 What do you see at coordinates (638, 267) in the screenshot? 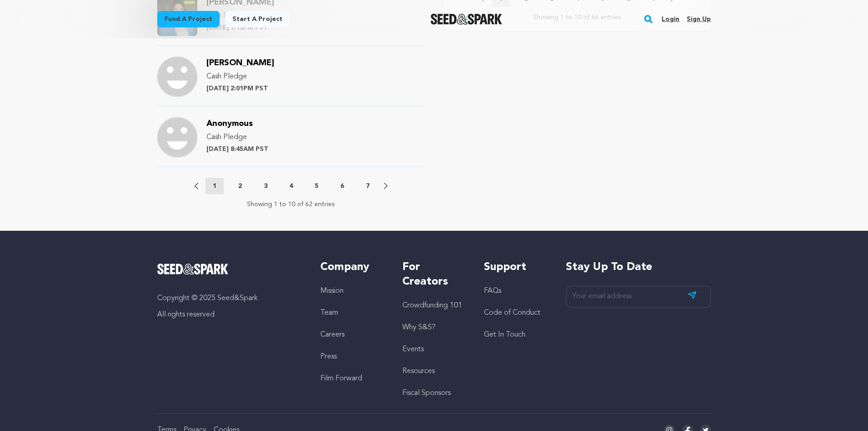
I see `h5: Stay up to date` at bounding box center [638, 267].